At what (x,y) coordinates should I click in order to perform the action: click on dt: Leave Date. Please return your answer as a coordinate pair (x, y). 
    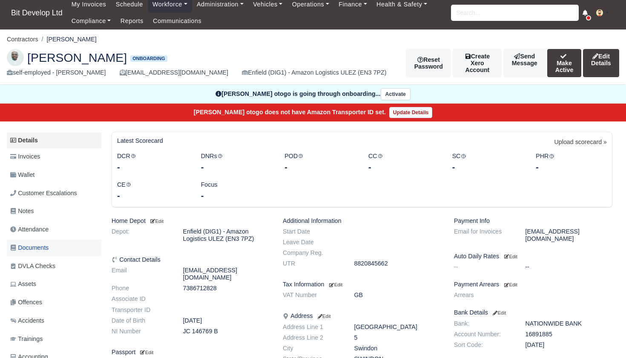
    Looking at the image, I should click on (312, 242).